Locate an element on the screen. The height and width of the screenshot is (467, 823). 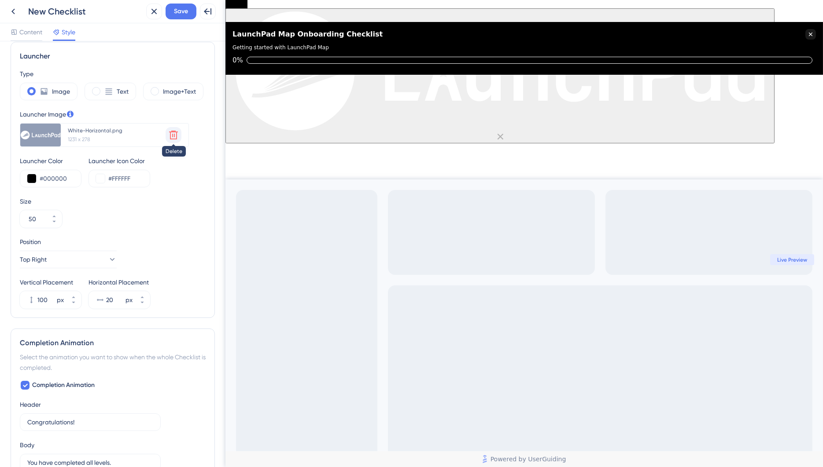
div: 1231 x 278 is located at coordinates (117, 140).